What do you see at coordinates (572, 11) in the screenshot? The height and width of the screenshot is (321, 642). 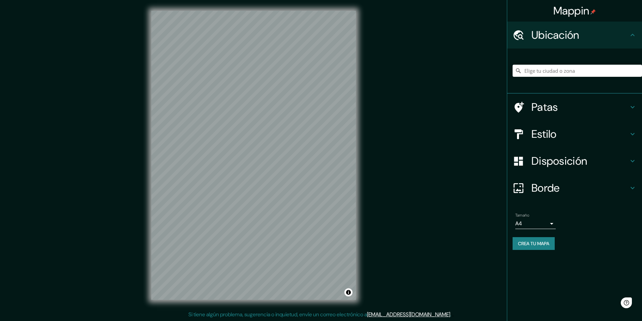 I see `font: Mappin` at bounding box center [572, 11].